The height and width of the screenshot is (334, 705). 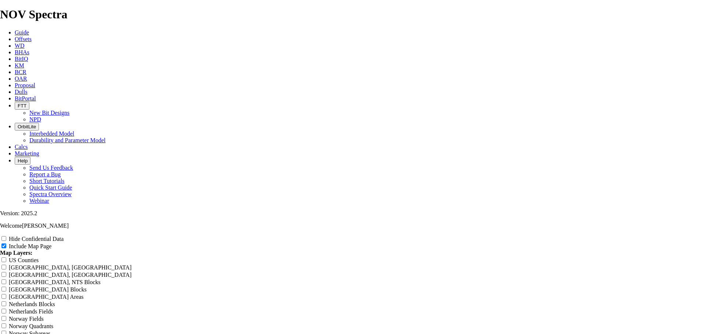 I want to click on a: NPD, so click(x=35, y=119).